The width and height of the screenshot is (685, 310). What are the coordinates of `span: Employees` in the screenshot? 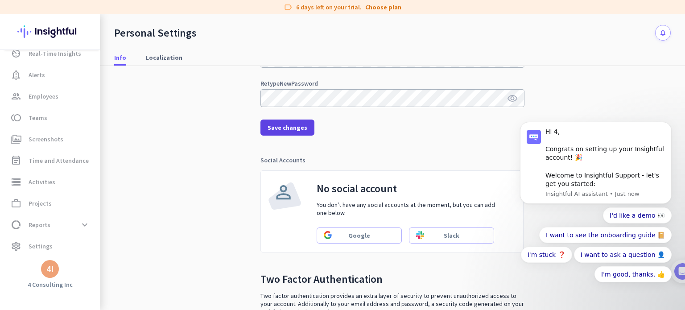 It's located at (43, 96).